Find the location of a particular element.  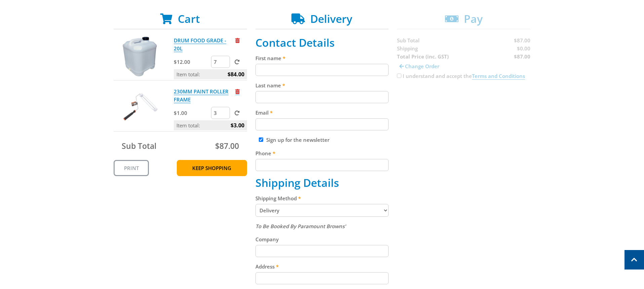

h2: Shipping Details is located at coordinates (322, 183).